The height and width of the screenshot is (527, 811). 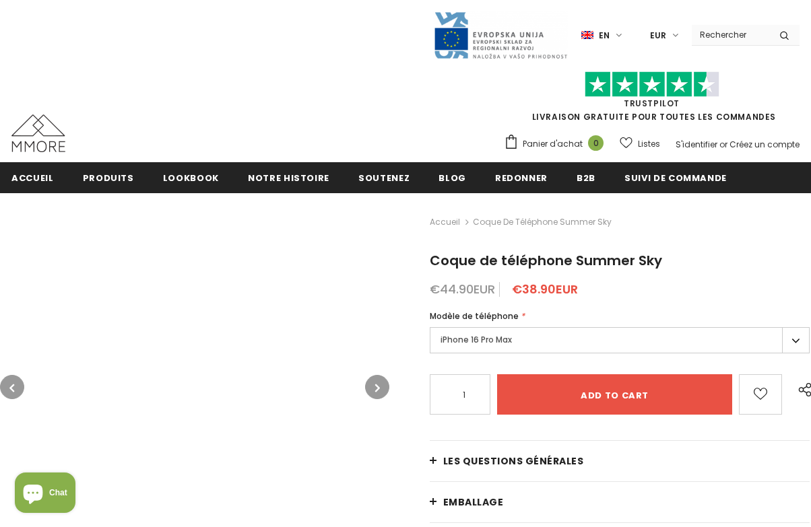 What do you see at coordinates (730, 34) in the screenshot?
I see `input: Search Site` at bounding box center [730, 34].